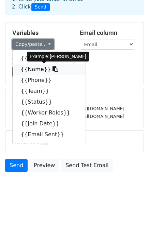 Image resolution: width=149 pixels, height=229 pixels. What do you see at coordinates (87, 166) in the screenshot?
I see `a: Send Test Email` at bounding box center [87, 166].